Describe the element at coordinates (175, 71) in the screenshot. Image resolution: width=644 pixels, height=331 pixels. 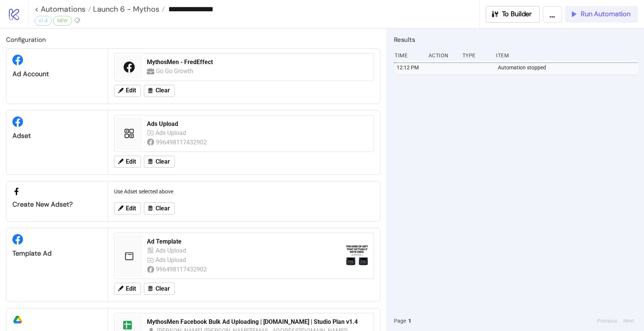
I see `div: Go Go Growth` at that location.